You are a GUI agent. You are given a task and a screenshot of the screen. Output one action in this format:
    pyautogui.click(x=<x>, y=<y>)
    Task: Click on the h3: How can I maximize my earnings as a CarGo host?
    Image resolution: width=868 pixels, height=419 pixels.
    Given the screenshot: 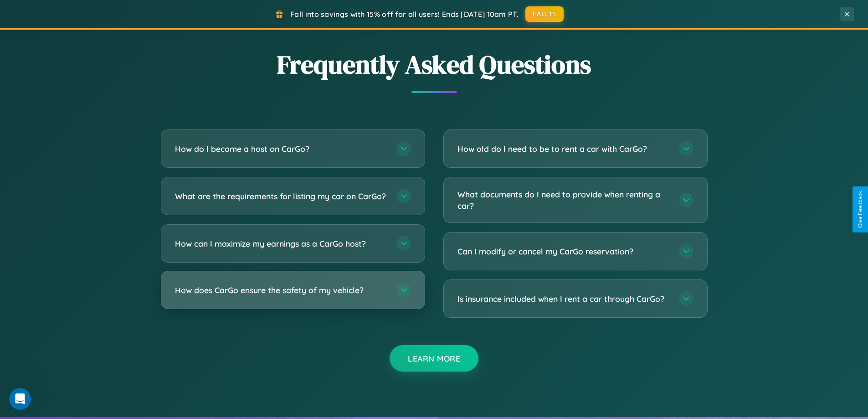 What is the action you would take?
    pyautogui.click(x=281, y=243)
    